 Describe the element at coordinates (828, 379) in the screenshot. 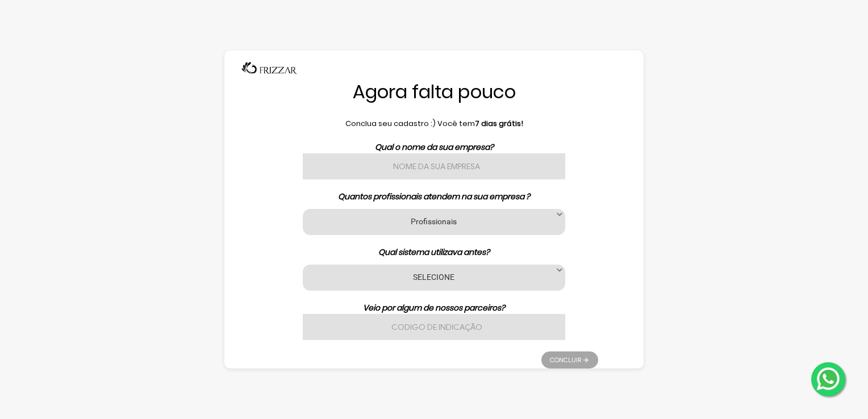

I see `img: whatsapp.png` at that location.